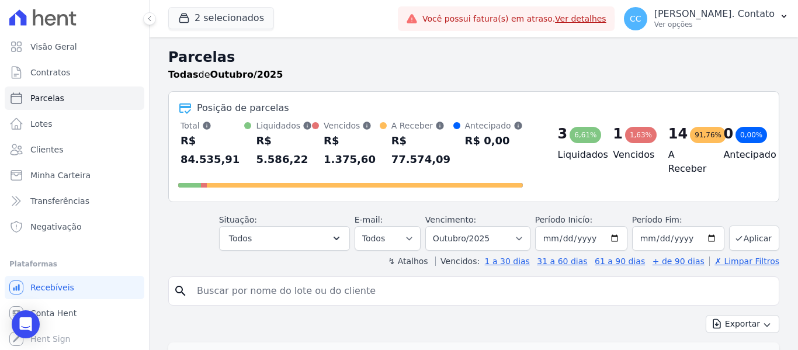 The width and height of the screenshot is (798, 350). What do you see at coordinates (181, 291) in the screenshot?
I see `i: search` at bounding box center [181, 291].